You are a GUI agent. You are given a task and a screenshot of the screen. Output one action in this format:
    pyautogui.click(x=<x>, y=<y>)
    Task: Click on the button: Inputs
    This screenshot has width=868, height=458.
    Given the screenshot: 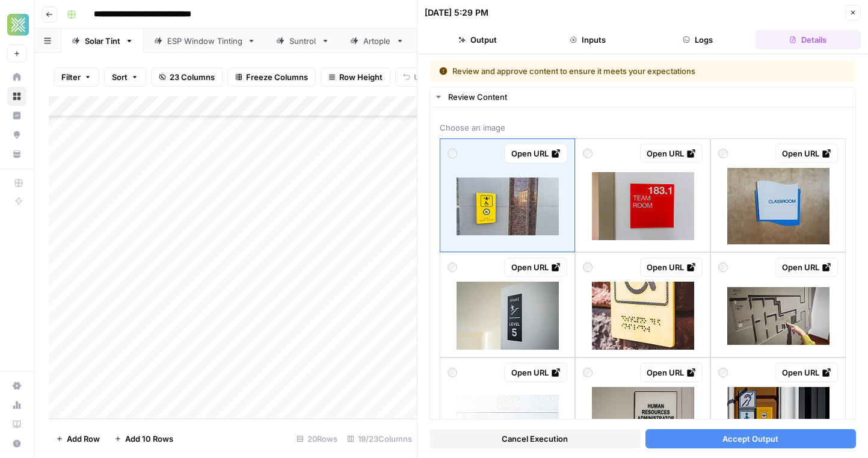 What is the action you would take?
    pyautogui.click(x=587, y=39)
    